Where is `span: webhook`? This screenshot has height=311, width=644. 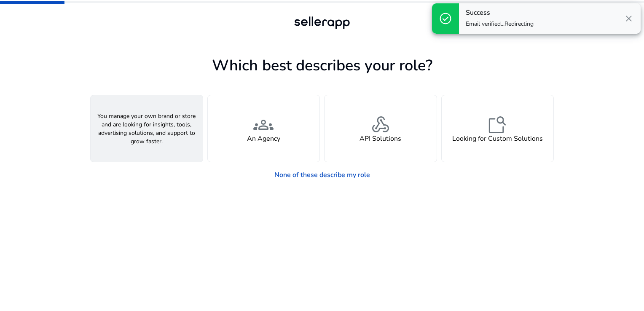
span: webhook is located at coordinates (380, 125).